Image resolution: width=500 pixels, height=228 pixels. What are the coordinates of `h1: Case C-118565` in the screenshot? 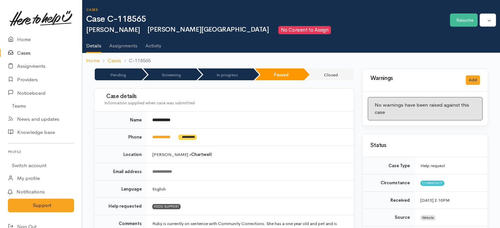 It's located at (268, 19).